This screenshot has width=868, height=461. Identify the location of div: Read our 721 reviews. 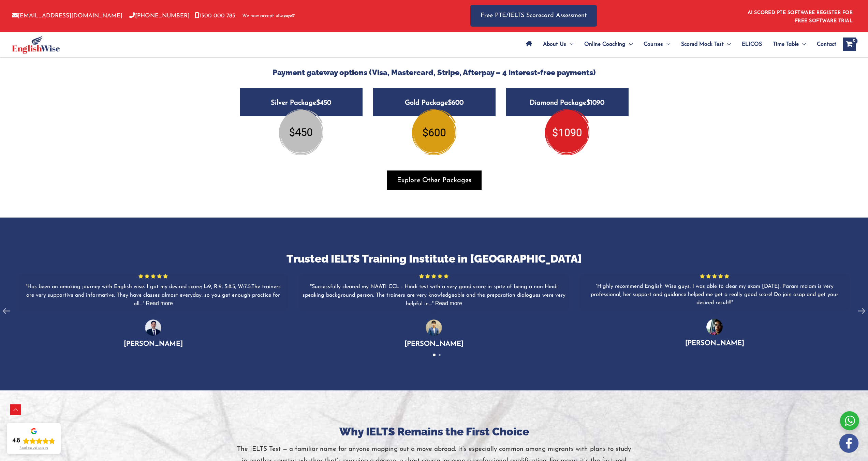
(34, 448).